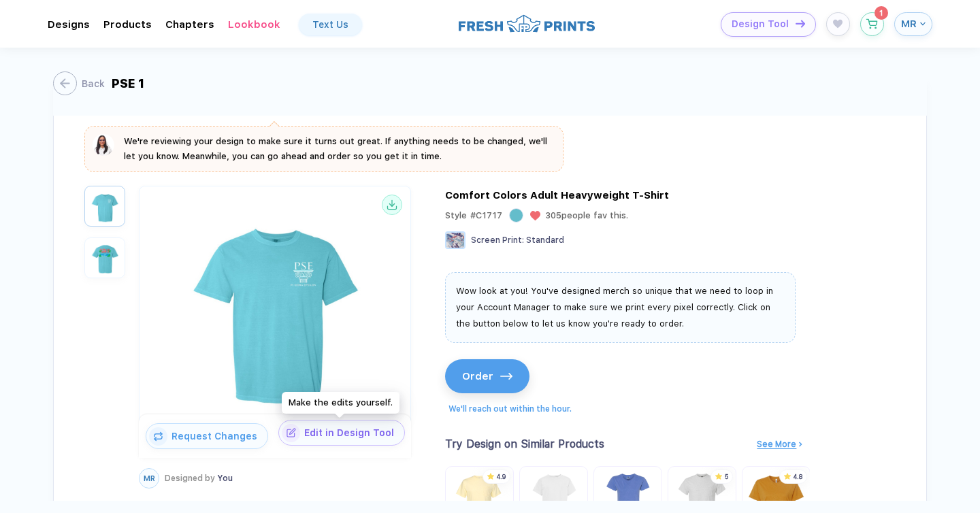  Describe the element at coordinates (510, 409) in the screenshot. I see `span: We'll reach out within the hour.` at that location.